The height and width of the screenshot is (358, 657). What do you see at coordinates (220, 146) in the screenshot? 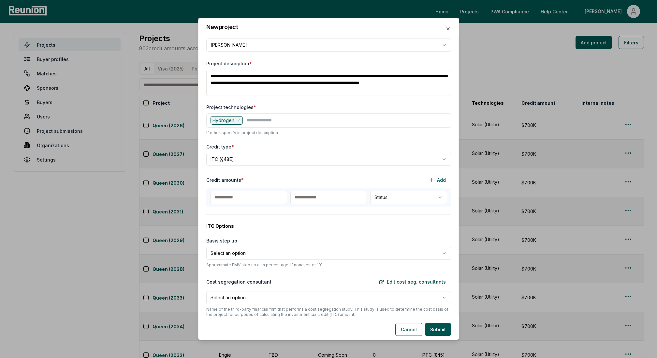
I see `label: Credit type` at bounding box center [220, 146].